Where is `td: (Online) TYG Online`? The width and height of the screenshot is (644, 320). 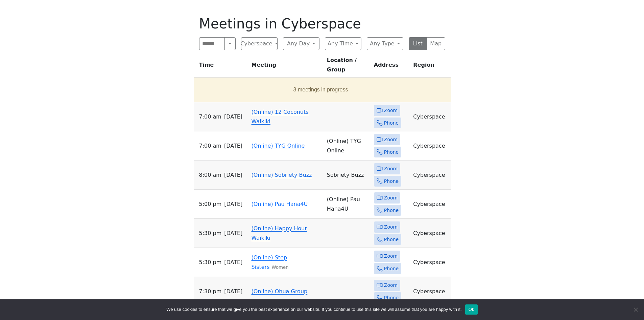 td: (Online) TYG Online is located at coordinates (348, 146).